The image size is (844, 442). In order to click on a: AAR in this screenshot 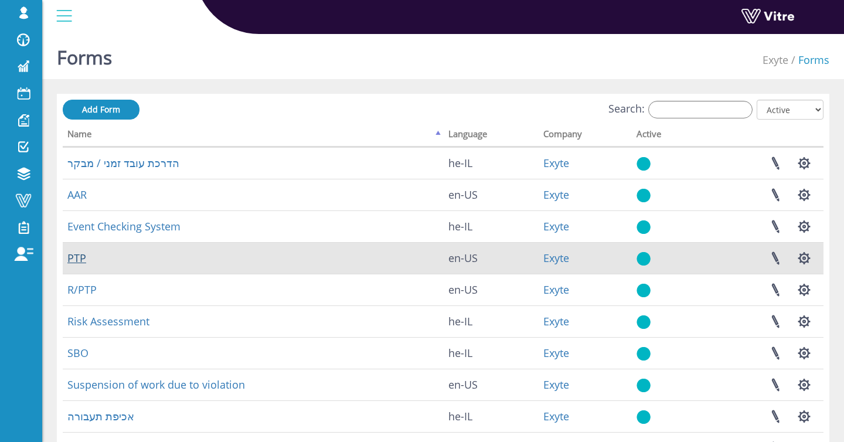, I will do `click(77, 195)`.